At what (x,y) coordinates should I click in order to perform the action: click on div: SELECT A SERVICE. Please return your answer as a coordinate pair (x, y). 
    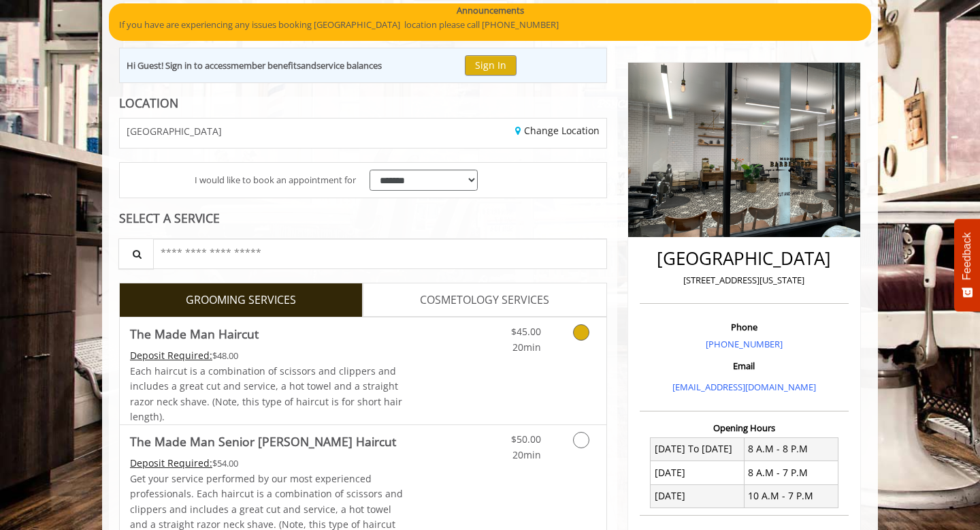
    Looking at the image, I should click on (363, 218).